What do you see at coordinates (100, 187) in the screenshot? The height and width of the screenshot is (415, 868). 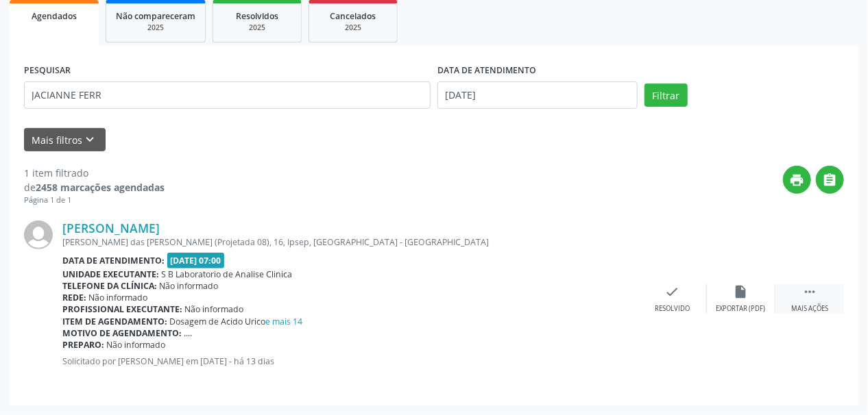 I see `strong: 2458 marcações agendadas` at bounding box center [100, 187].